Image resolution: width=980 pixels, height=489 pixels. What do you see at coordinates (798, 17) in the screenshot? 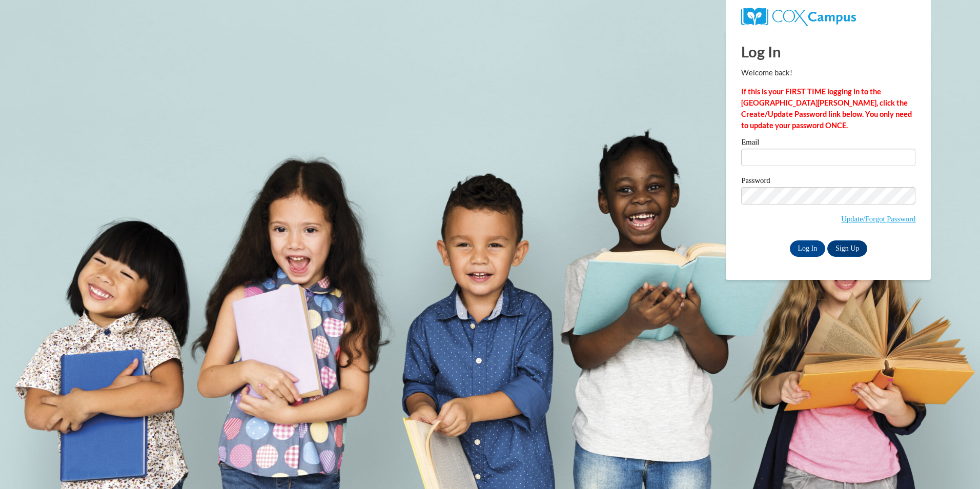
I see `img: COX Campus` at bounding box center [798, 17].